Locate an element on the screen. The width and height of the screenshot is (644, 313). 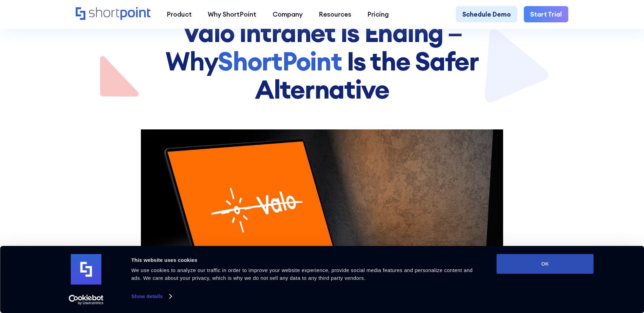
img: logo is located at coordinates (86, 269).